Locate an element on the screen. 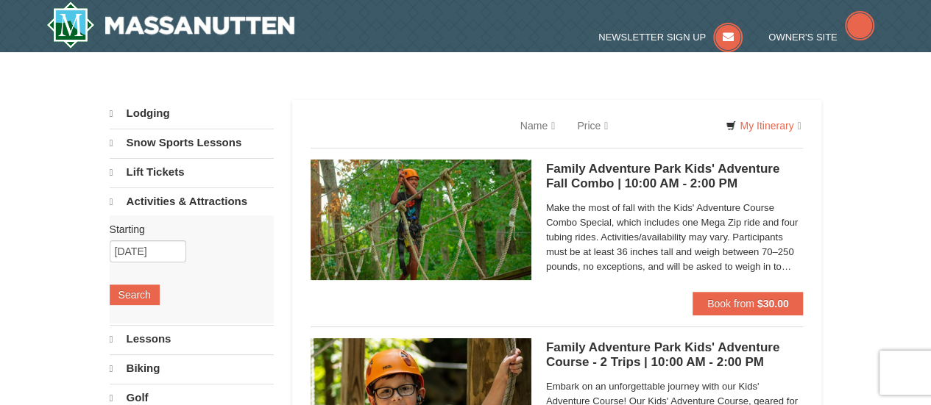  img: 6619925-37-774baaa7.jpg is located at coordinates (421, 220).